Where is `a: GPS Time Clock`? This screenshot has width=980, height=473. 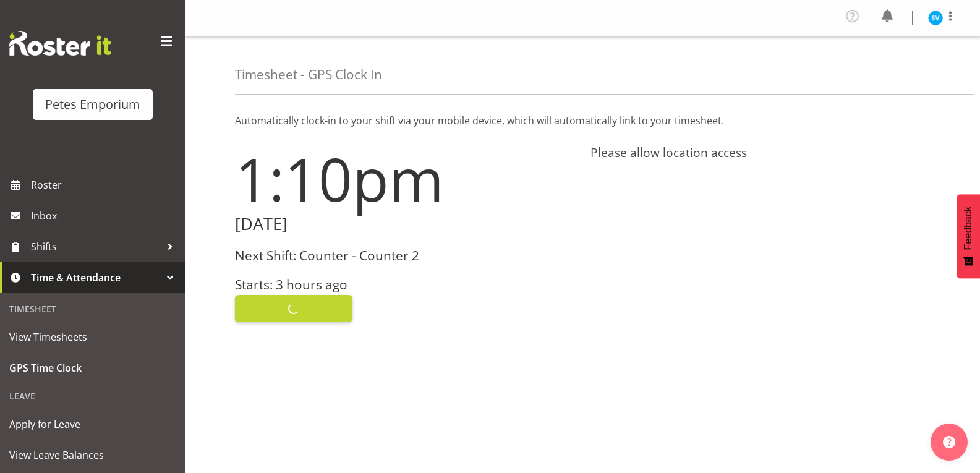 a: GPS Time Clock is located at coordinates (93, 368).